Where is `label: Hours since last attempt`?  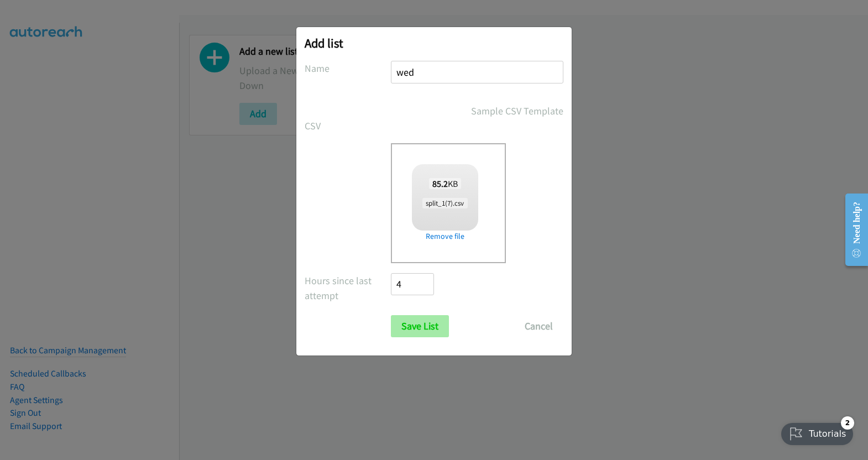
label: Hours since last attempt is located at coordinates (348, 288).